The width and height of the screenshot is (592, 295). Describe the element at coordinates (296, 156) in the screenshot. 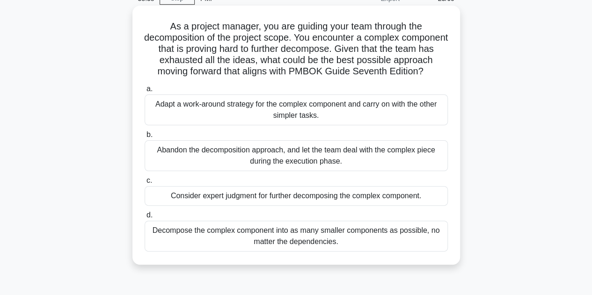

I see `div: Abandon the decomposition approach, and let the team deal with the complex piece during the execu...` at that location.